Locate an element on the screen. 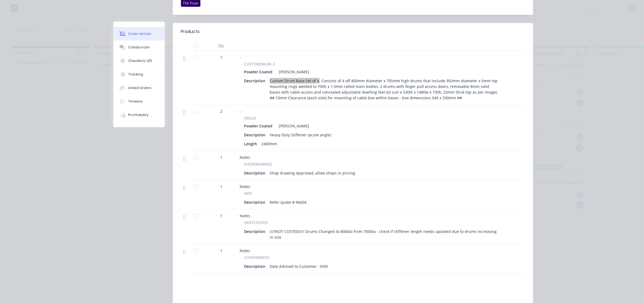 The width and height of the screenshot is (644, 303). span: \NOTCOSTED is located at coordinates (256, 222).